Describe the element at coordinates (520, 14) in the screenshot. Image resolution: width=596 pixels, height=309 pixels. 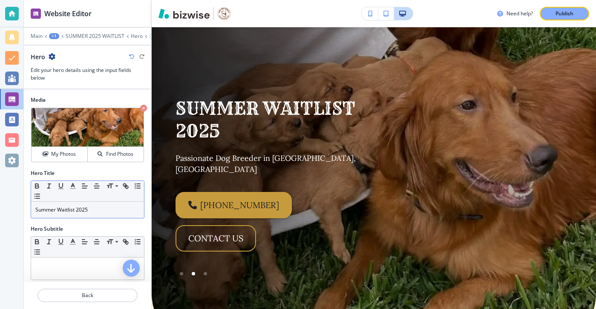
I see `h3: Need help?` at that location.